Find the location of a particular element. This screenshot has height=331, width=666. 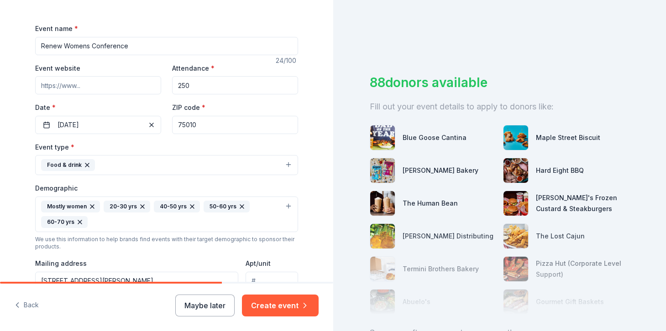

input: https://www... is located at coordinates (98, 85).